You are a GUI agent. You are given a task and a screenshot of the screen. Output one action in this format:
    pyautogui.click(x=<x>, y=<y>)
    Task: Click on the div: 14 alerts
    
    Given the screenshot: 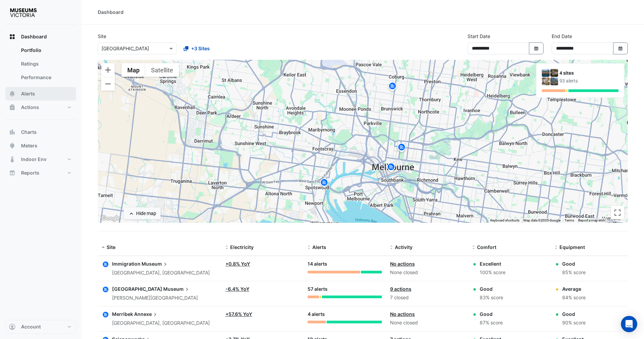 What is the action you would take?
    pyautogui.click(x=344, y=264)
    